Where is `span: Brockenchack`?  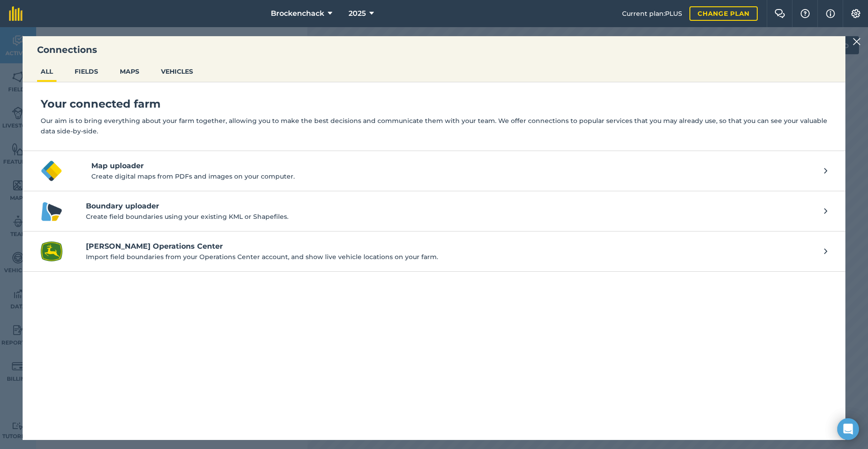 span: Brockenchack is located at coordinates (298, 14).